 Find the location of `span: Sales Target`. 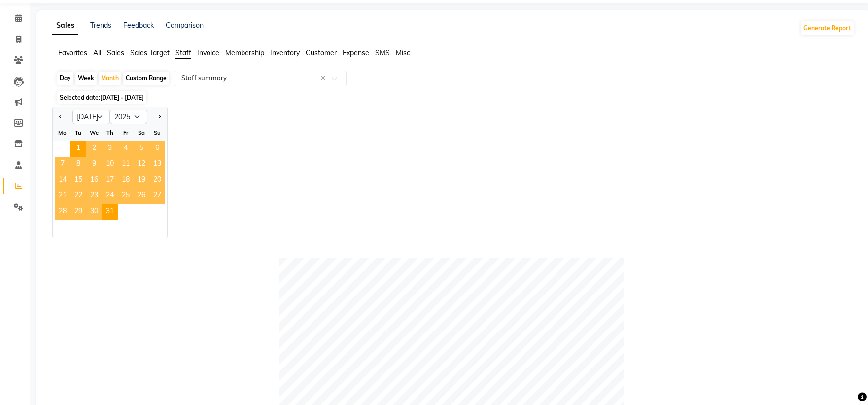

span: Sales Target is located at coordinates (150, 53).